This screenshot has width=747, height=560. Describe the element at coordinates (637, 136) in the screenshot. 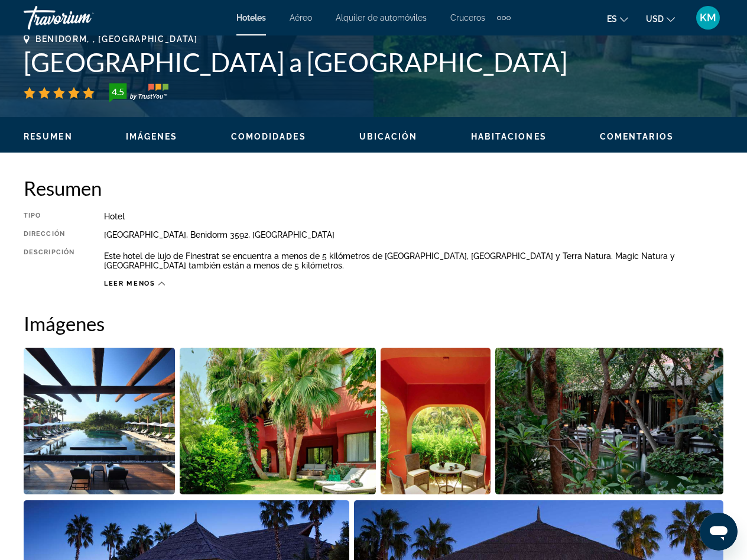

I see `button: Comentarios` at that location.